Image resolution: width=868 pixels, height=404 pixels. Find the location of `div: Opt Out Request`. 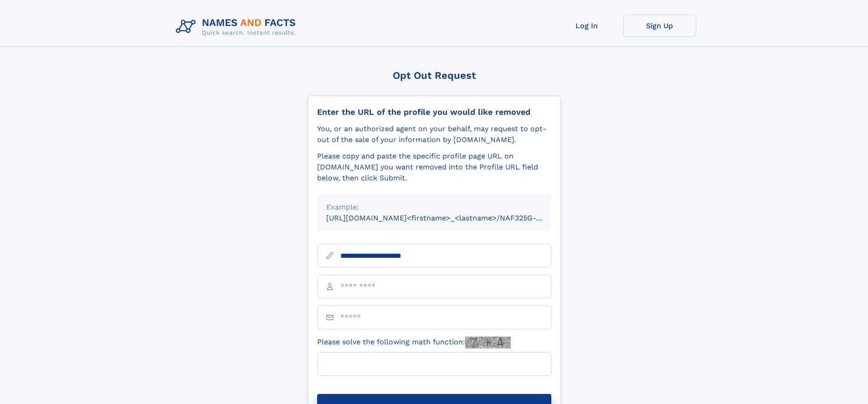

div: Opt Out Request is located at coordinates (434, 75).